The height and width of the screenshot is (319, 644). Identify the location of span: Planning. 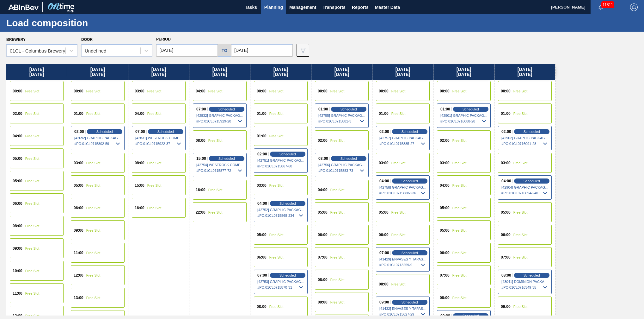
(273, 7).